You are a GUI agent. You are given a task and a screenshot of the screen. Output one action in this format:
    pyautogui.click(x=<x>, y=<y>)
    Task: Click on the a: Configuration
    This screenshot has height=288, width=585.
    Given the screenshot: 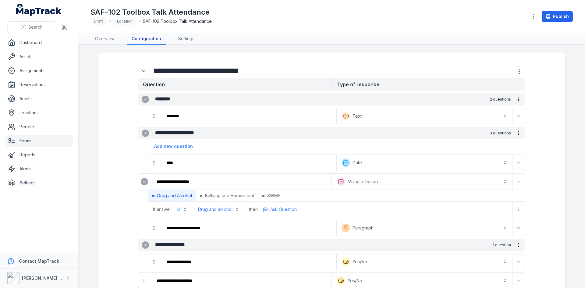 What is the action you would take?
    pyautogui.click(x=146, y=39)
    